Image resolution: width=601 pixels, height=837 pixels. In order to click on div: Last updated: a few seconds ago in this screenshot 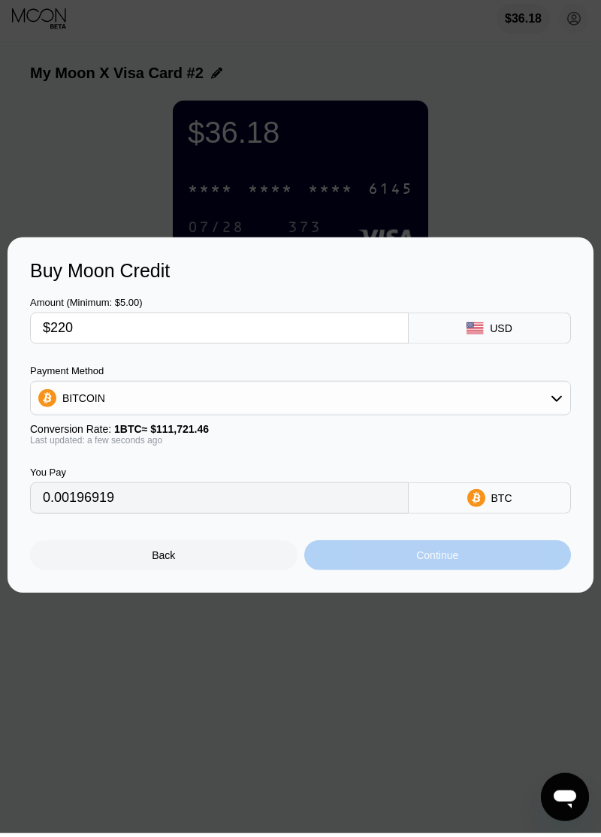, I will do `click(301, 444)`.